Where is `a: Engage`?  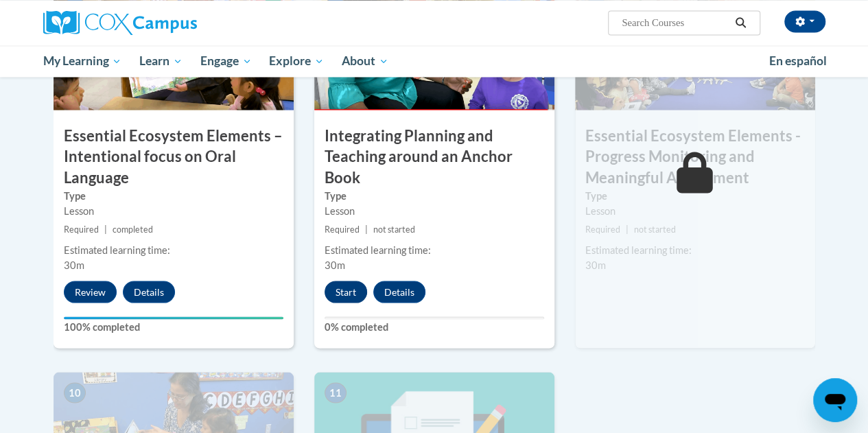
a: Engage is located at coordinates (226, 61).